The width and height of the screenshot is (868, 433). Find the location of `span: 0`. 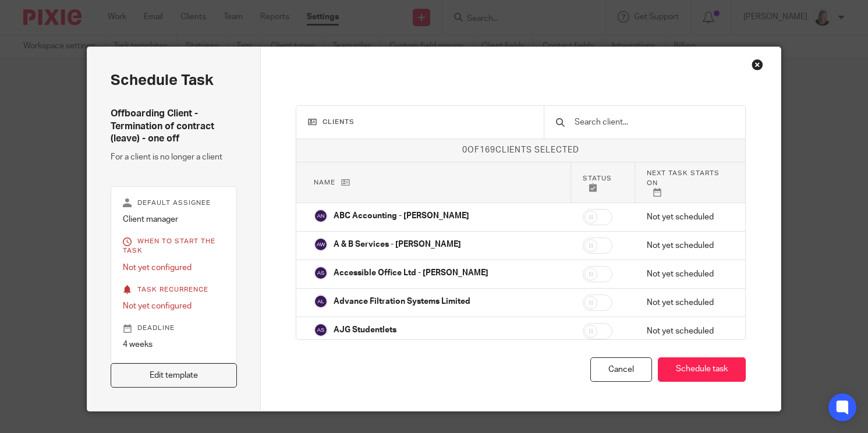

span: 0 is located at coordinates (464, 150).